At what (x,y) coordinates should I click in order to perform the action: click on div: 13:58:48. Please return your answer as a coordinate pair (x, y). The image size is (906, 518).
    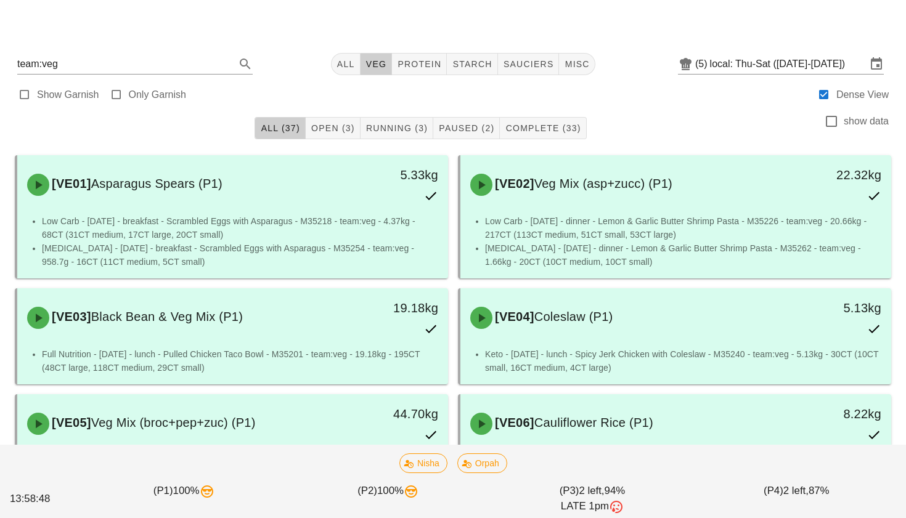
    Looking at the image, I should click on (44, 498).